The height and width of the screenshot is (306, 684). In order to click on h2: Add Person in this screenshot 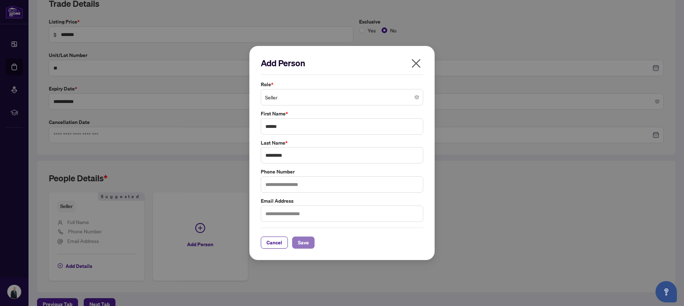, I will do `click(342, 63)`.